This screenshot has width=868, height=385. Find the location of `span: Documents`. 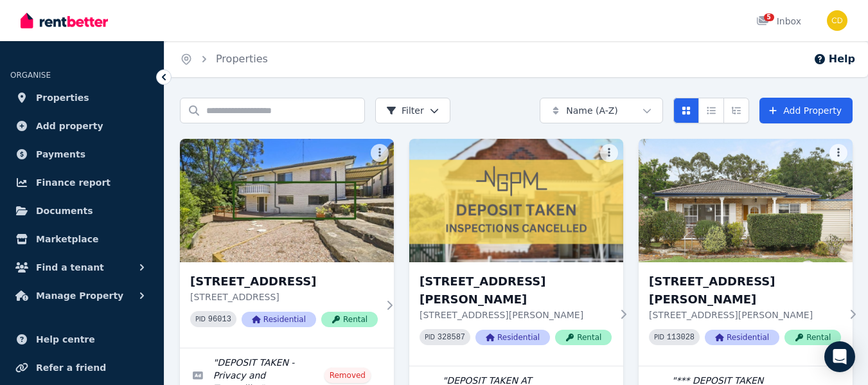

span: Documents is located at coordinates (65, 210).